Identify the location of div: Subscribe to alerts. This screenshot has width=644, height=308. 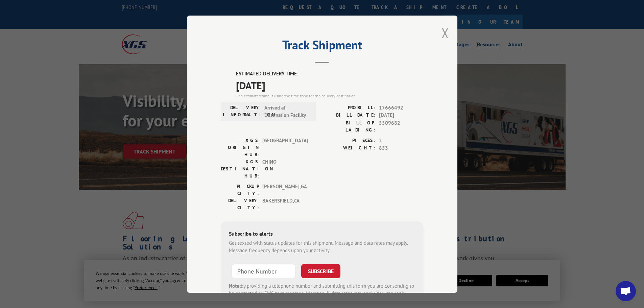
(322, 234).